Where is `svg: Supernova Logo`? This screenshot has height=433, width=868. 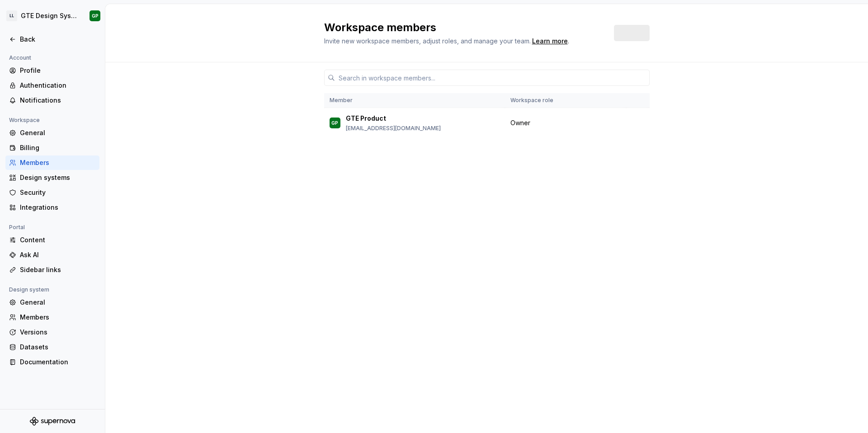 svg: Supernova Logo is located at coordinates (52, 422).